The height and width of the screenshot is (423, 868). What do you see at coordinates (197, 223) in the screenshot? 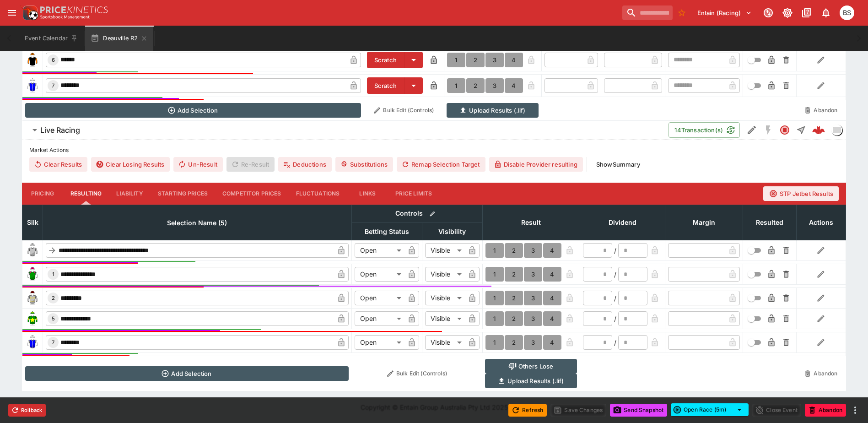
I see `span: Selection Name (5)` at bounding box center [197, 223].